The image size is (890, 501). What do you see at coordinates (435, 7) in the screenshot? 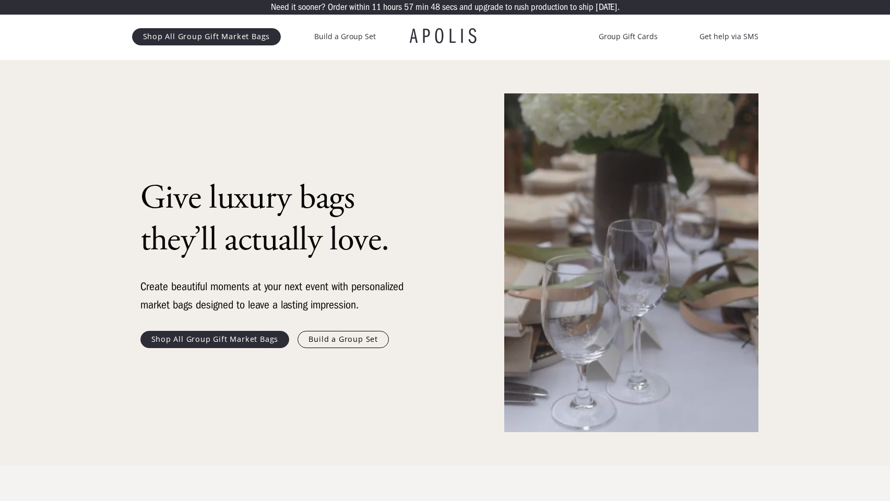
I see `p: 48` at bounding box center [435, 7].